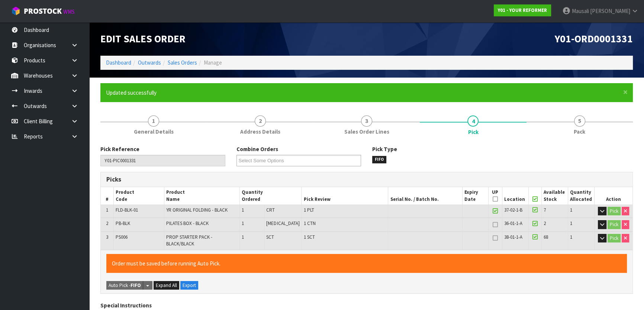 Image resolution: width=644 pixels, height=310 pixels. What do you see at coordinates (379, 159) in the screenshot?
I see `span: FIFO` at bounding box center [379, 159].